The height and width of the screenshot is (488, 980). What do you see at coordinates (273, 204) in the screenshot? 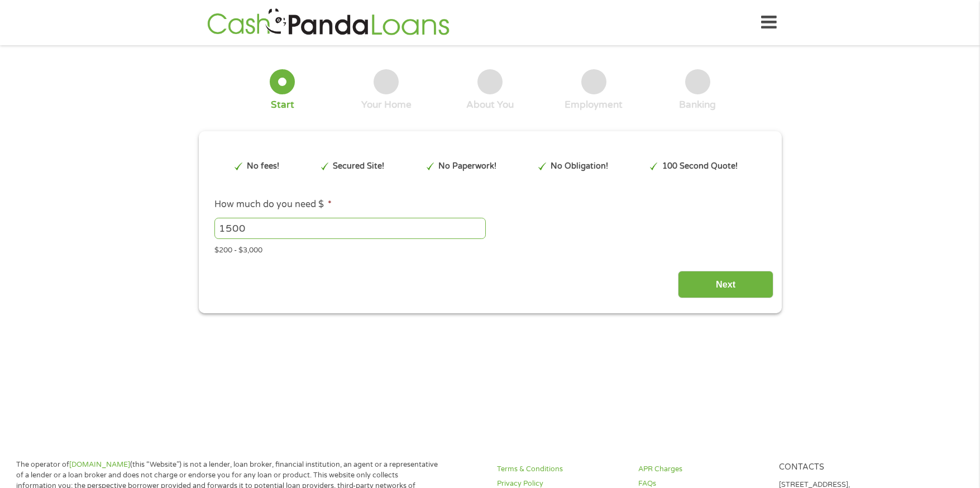
I see `label: How much do you need $` at bounding box center [273, 204].